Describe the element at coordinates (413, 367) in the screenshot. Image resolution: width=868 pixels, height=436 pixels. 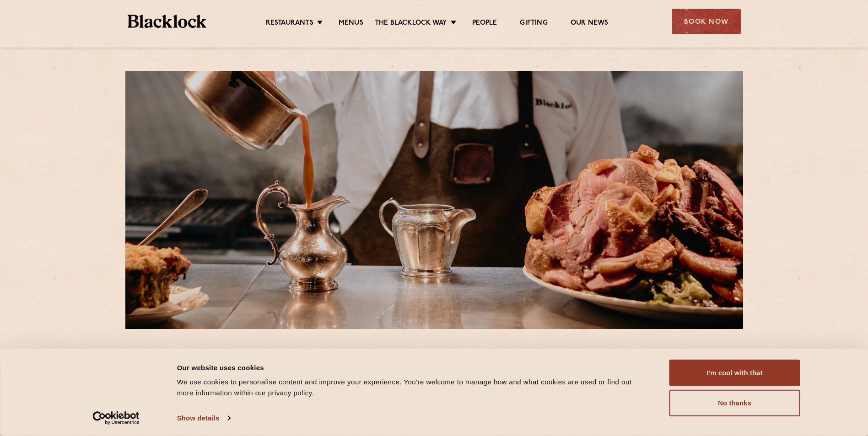
I see `div: Our website uses cookies` at that location.